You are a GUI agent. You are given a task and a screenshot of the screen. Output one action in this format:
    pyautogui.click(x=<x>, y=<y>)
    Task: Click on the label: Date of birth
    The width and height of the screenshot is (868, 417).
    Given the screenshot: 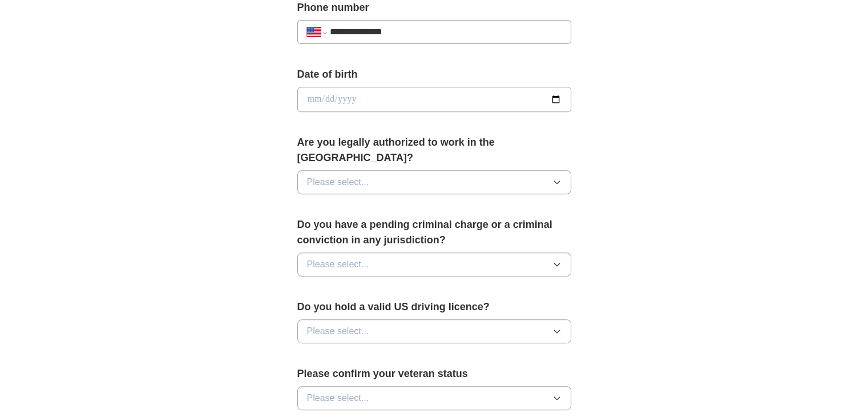 What is the action you would take?
    pyautogui.click(x=435, y=74)
    